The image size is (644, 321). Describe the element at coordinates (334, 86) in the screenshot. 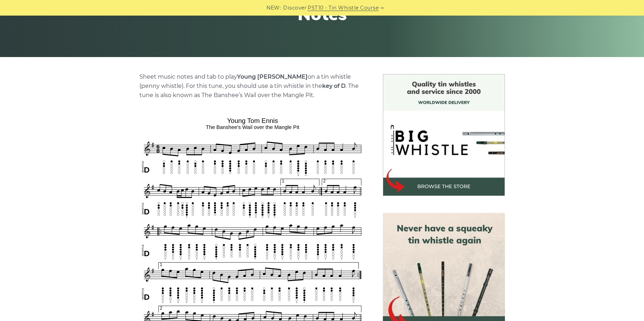

I see `strong: key of D` at that location.